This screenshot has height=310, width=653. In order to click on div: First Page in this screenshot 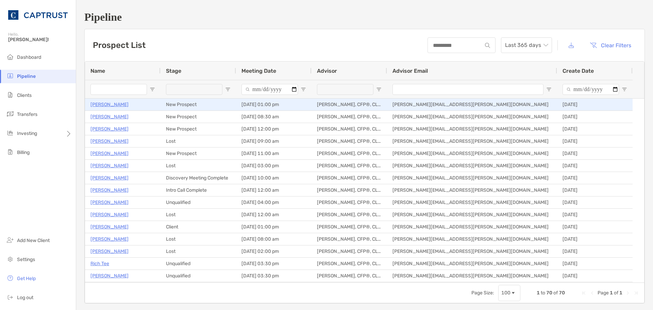, I will do `click(584, 293)`.